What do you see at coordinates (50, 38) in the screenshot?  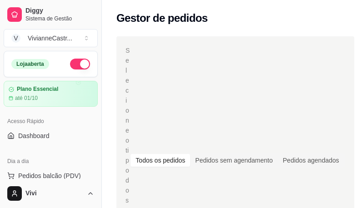 I see `button: Select a team` at bounding box center [50, 38].